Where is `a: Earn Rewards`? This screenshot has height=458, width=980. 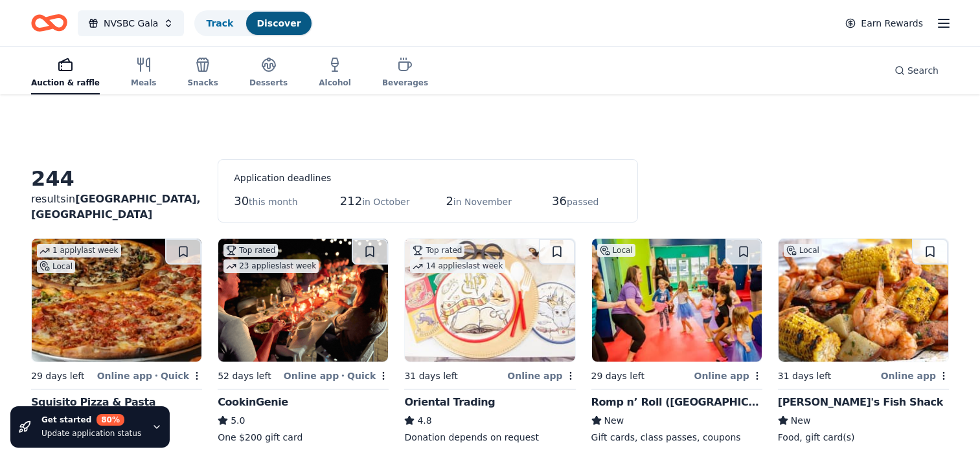
a: Earn Rewards is located at coordinates (884, 24).